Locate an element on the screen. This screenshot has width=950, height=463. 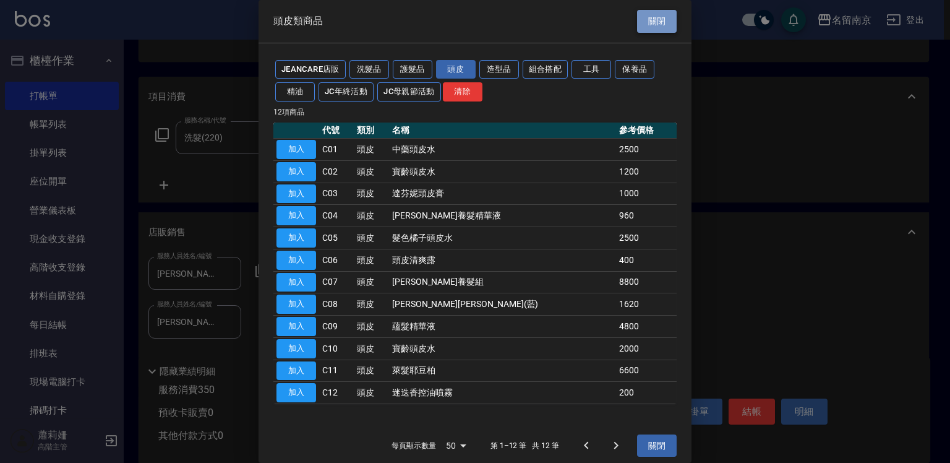
td: 頭皮清爽露 is located at coordinates (502, 260).